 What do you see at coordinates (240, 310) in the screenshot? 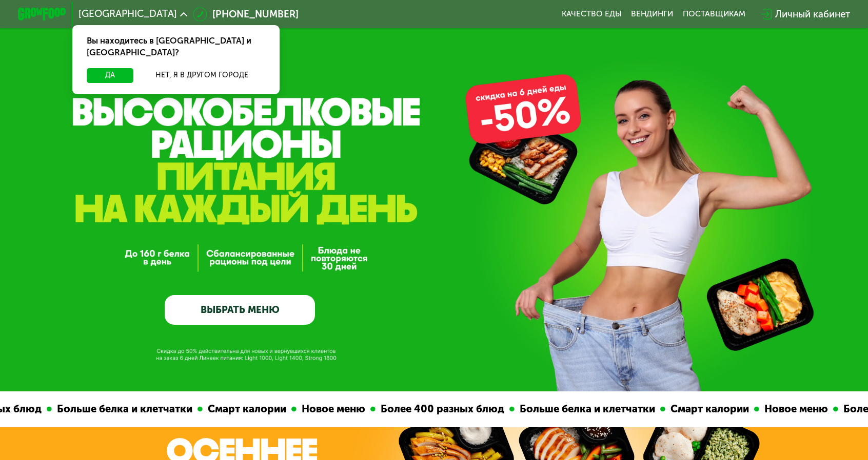
I see `a: ВЫБРАТЬ МЕНЮ` at bounding box center [240, 310].